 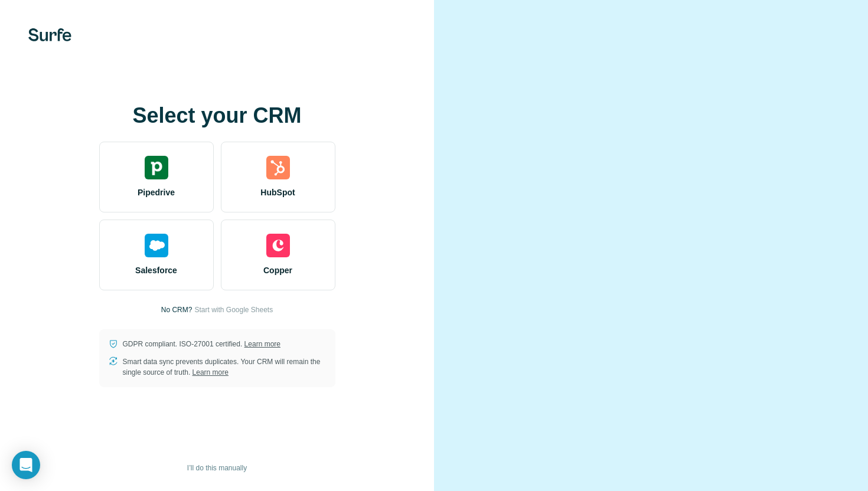 What do you see at coordinates (201, 344) in the screenshot?
I see `p: GDPR compliant. ISO-27001 certified.` at bounding box center [201, 344].